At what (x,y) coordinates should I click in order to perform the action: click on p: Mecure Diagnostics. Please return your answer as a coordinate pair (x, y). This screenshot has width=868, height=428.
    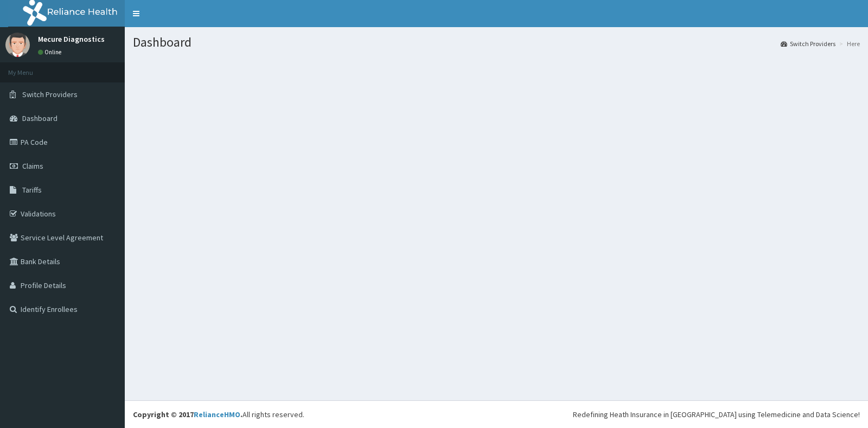
    Looking at the image, I should click on (71, 39).